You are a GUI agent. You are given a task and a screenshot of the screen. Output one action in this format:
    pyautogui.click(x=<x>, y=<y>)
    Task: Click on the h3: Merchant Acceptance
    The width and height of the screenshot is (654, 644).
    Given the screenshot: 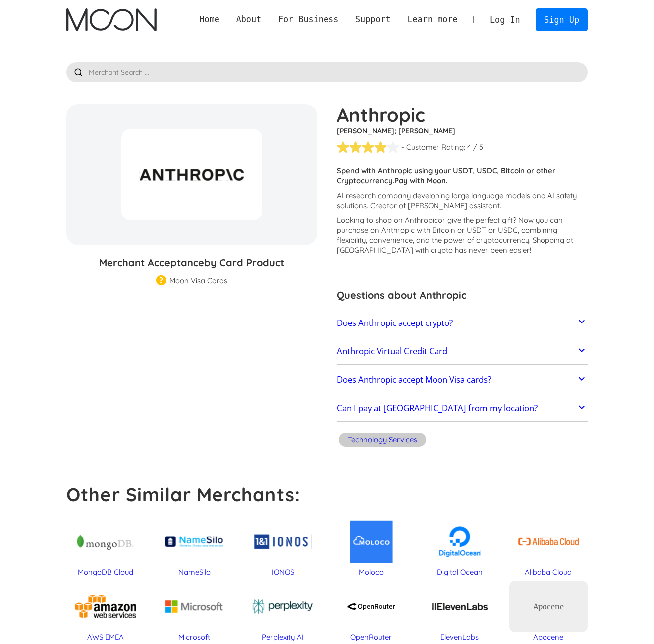 What is the action you would take?
    pyautogui.click(x=192, y=263)
    